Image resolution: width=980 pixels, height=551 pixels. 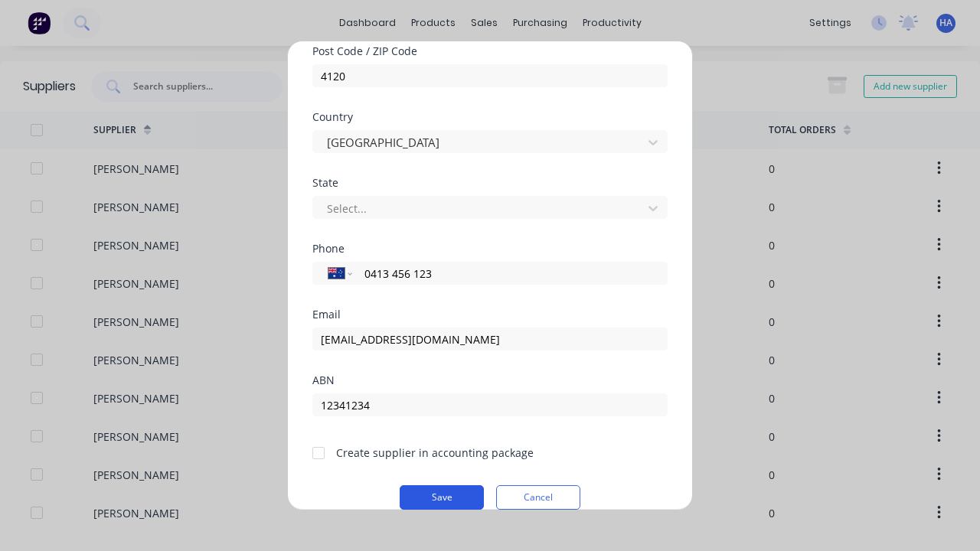 I want to click on div: Phone, so click(x=490, y=248).